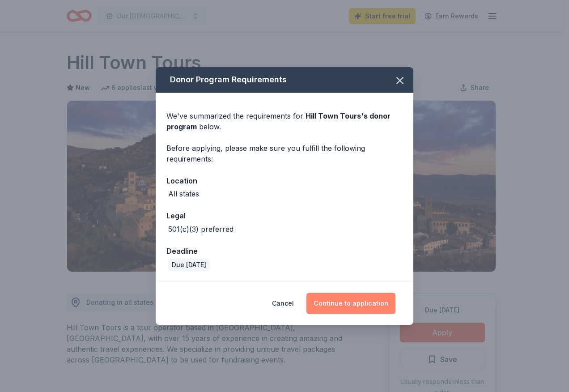  I want to click on div: We've summarized the requirements for below., so click(284, 121).